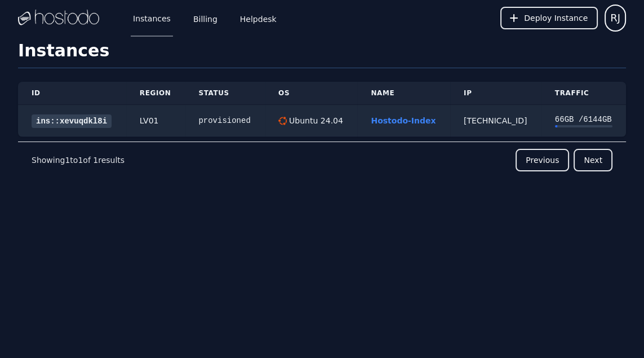 This screenshot has height=358, width=644. Describe the element at coordinates (556, 18) in the screenshot. I see `span: Deploy Instance` at that location.